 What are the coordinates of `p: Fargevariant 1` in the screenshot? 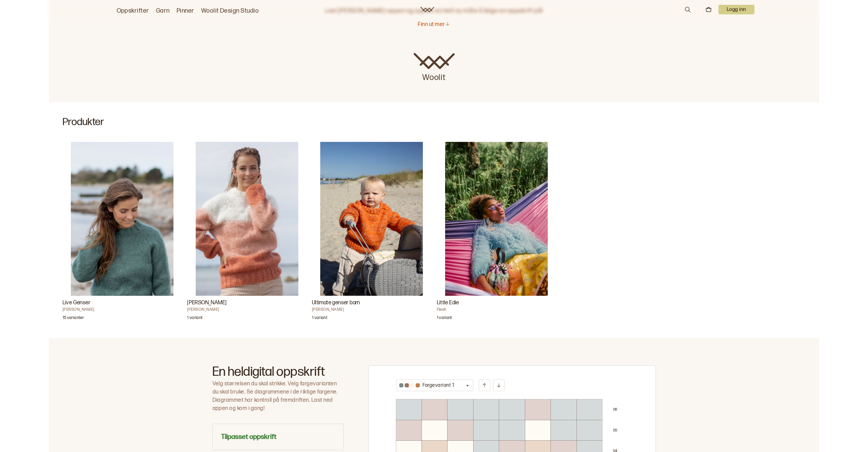 It's located at (438, 386).